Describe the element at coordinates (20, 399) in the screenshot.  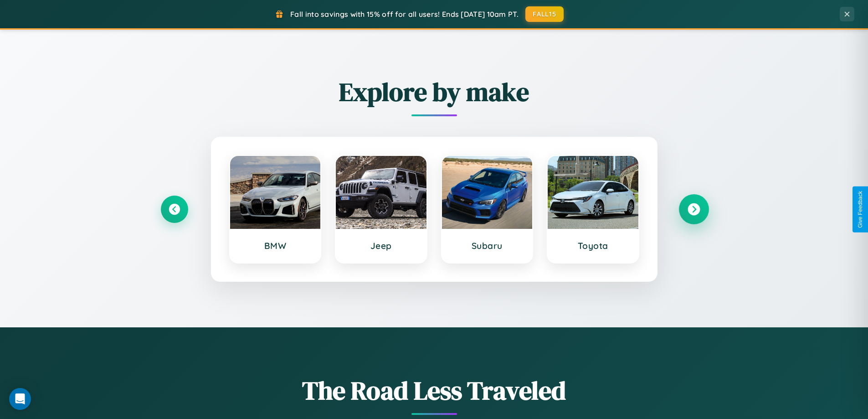
I see `div: Open Intercom Messenger` at that location.